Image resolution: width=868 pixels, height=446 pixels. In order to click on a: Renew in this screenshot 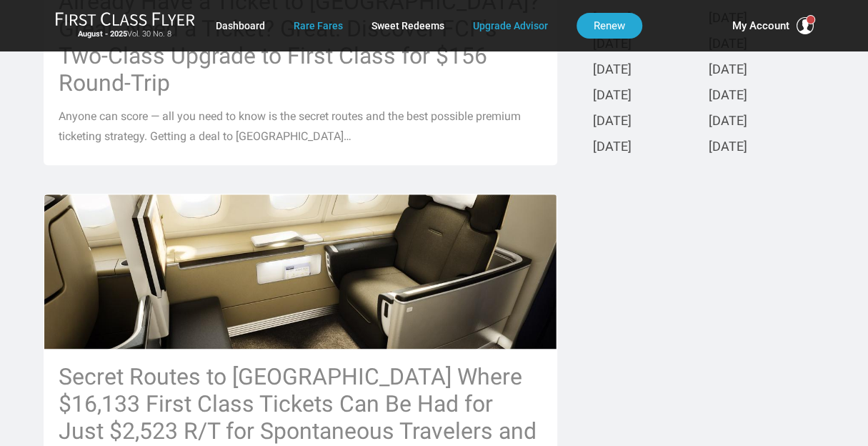, I will do `click(609, 26)`.